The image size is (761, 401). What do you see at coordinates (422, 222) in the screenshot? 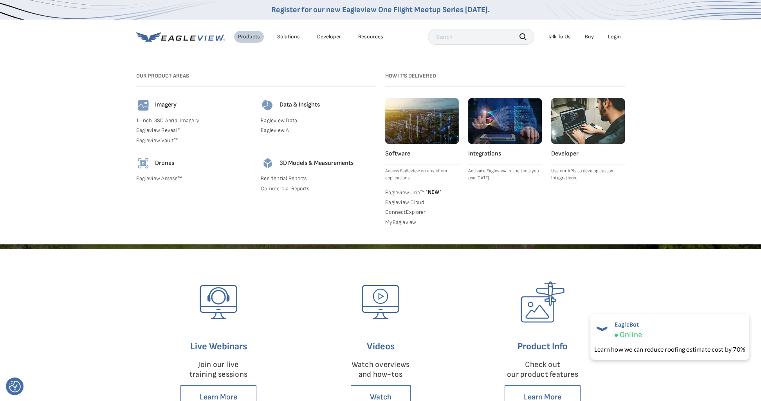
I see `a: MyEagleview` at bounding box center [422, 222].